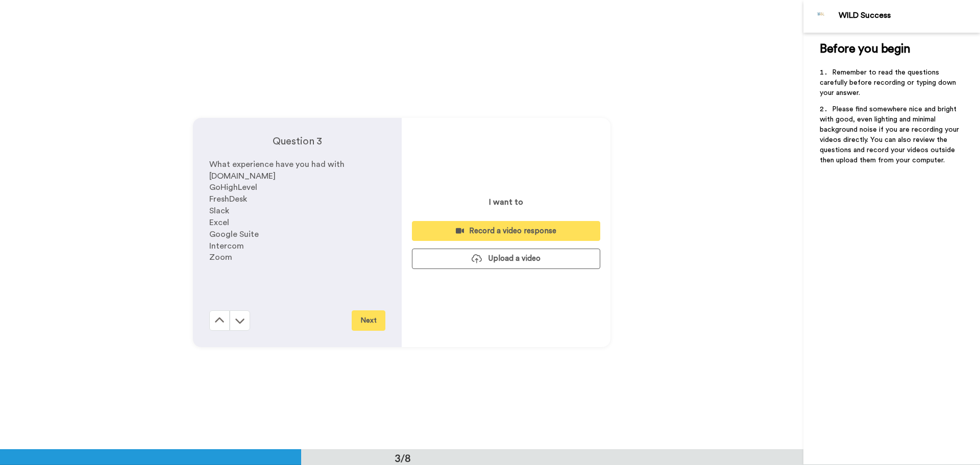  What do you see at coordinates (233, 187) in the screenshot?
I see `span: GoHighLevel` at bounding box center [233, 187].